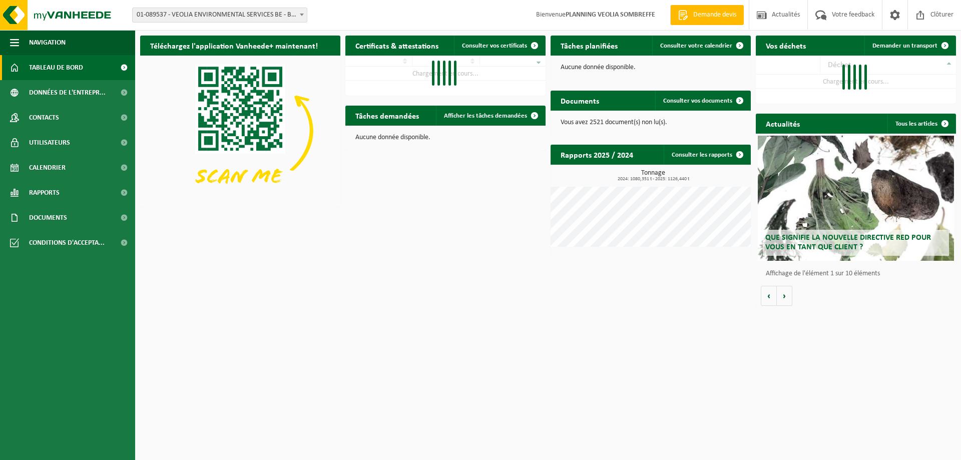 The height and width of the screenshot is (460, 961). Describe the element at coordinates (44, 193) in the screenshot. I see `span: Rapports` at that location.